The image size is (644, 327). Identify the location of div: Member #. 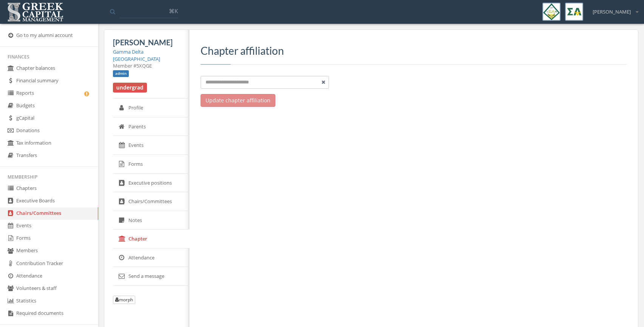
(147, 66).